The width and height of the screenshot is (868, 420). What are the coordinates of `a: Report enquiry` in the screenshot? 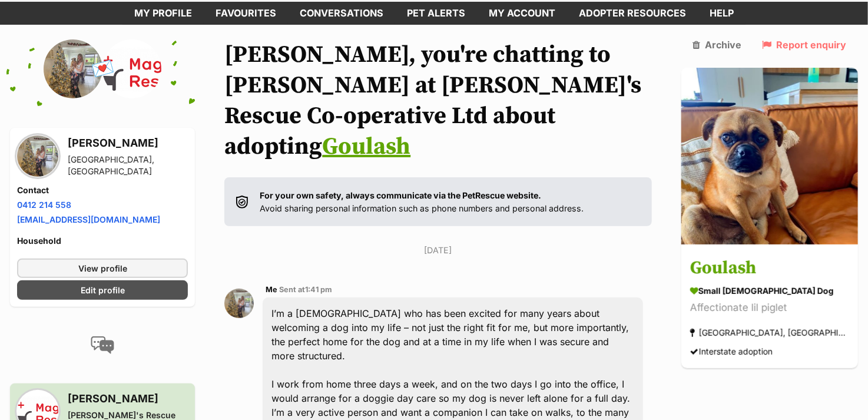 It's located at (803, 45).